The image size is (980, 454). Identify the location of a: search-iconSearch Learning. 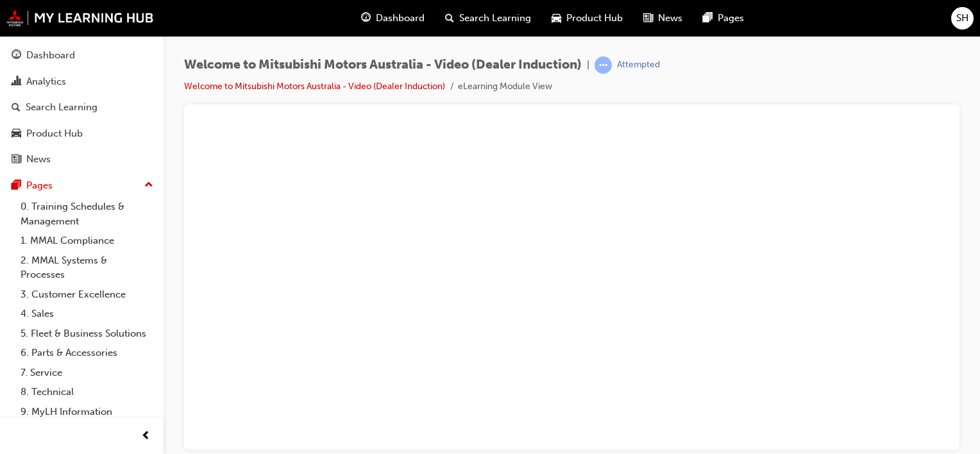
(488, 18).